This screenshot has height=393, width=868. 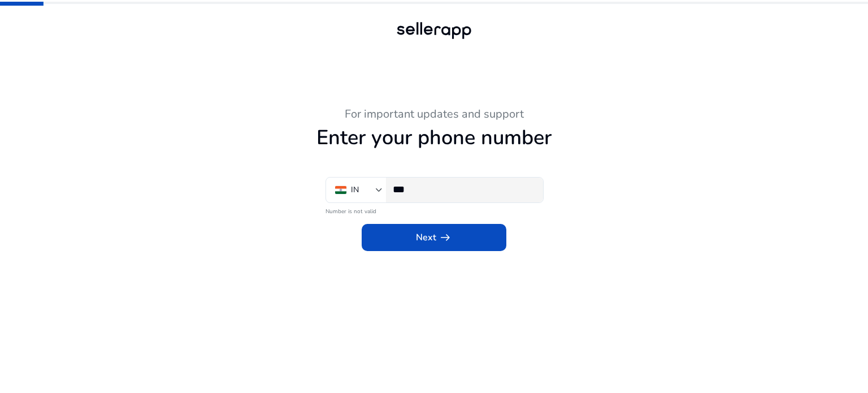 What do you see at coordinates (434, 238) in the screenshot?
I see `button: Nextarrow_right_alt` at bounding box center [434, 238].